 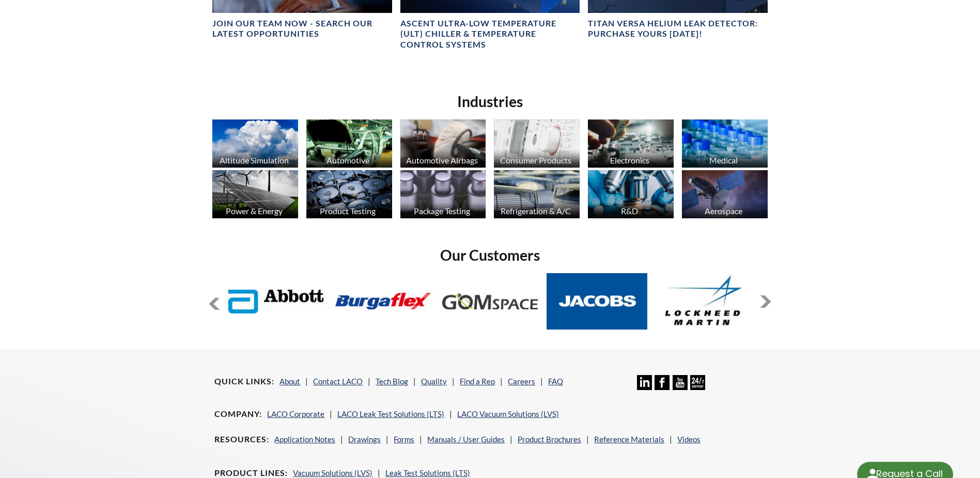 I want to click on img: industry_Auto-Airbag_670x376.jpg, so click(x=444, y=143).